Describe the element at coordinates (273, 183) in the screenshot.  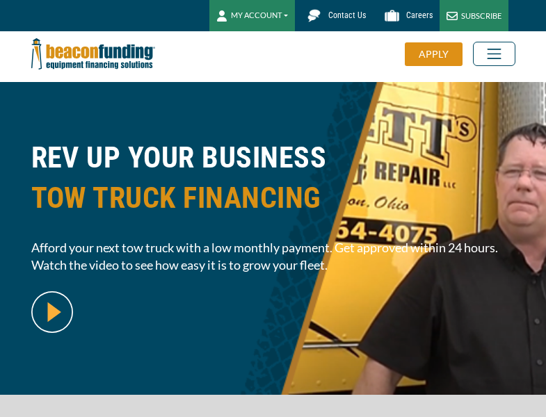
I see `h1: REV UP YOUR BUSINESS` at that location.